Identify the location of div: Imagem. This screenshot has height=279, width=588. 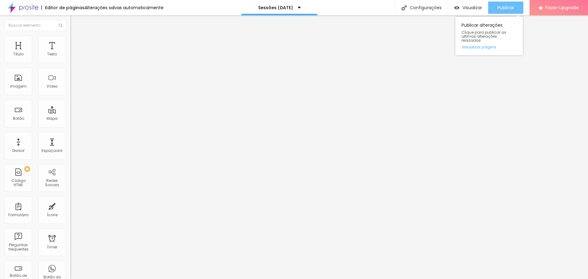
(18, 86).